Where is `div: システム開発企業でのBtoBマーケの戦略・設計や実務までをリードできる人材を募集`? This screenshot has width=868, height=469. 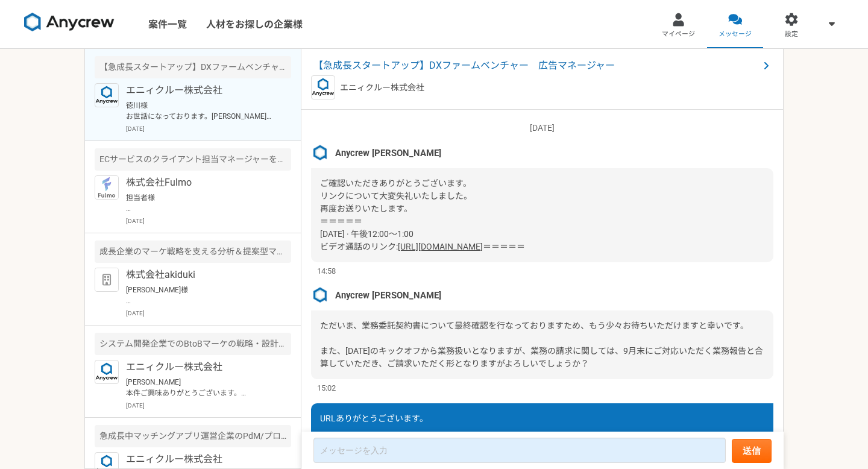 div: システム開発企業でのBtoBマーケの戦略・設計や実務までをリードできる人材を募集 is located at coordinates (193, 343).